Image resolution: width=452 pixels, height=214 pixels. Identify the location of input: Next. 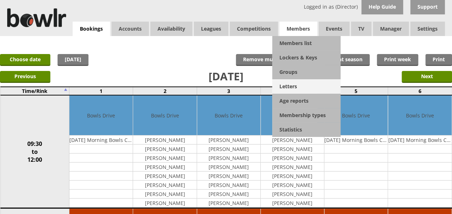
(427, 77).